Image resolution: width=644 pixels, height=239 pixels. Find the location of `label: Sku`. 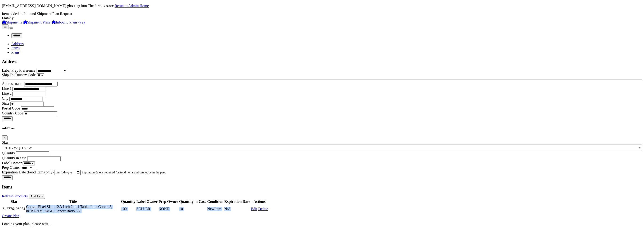

label: Sku is located at coordinates (4, 142).